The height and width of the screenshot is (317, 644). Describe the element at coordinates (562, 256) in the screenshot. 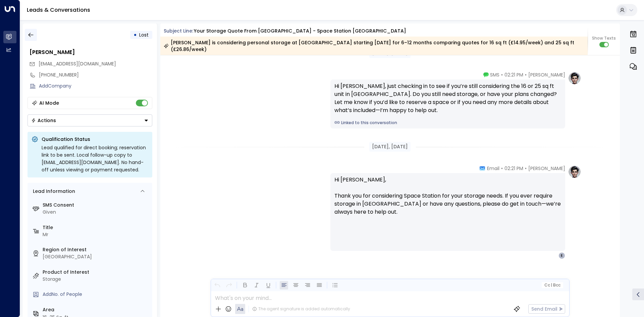

I see `div: E` at that location.